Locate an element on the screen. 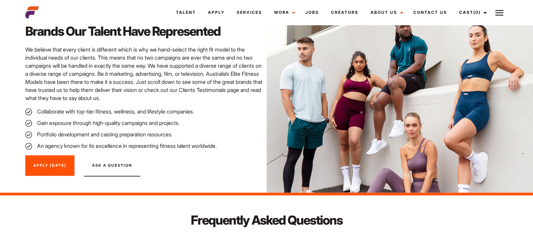 The height and width of the screenshot is (232, 533). h2: Frequently Asked Questions is located at coordinates (267, 221).